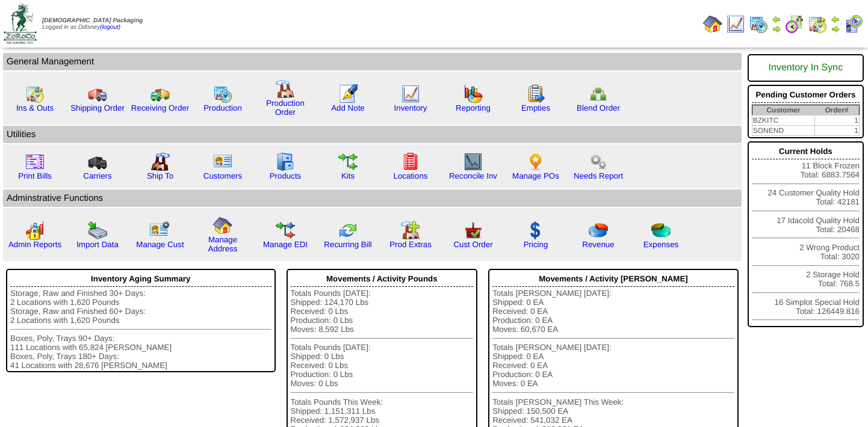  What do you see at coordinates (372, 134) in the screenshot?
I see `td: Utilities` at bounding box center [372, 134].